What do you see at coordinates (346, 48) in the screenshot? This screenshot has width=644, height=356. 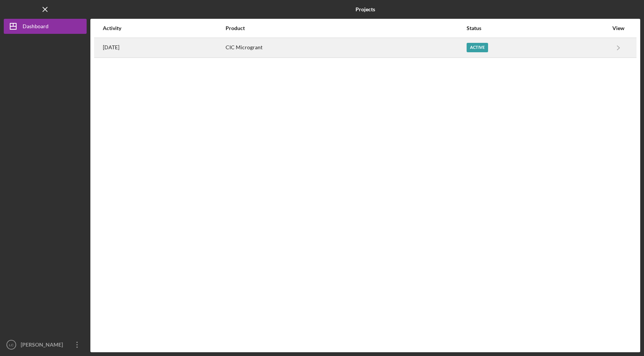 I see `div: CIC Microgrant` at bounding box center [346, 48].